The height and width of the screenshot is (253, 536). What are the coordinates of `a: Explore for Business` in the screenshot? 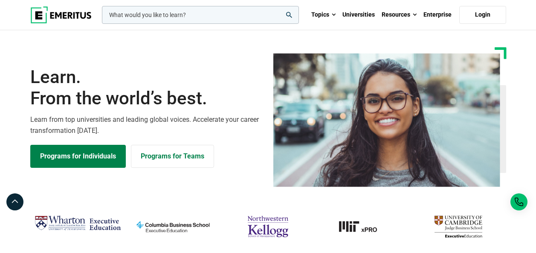 It's located at (172, 156).